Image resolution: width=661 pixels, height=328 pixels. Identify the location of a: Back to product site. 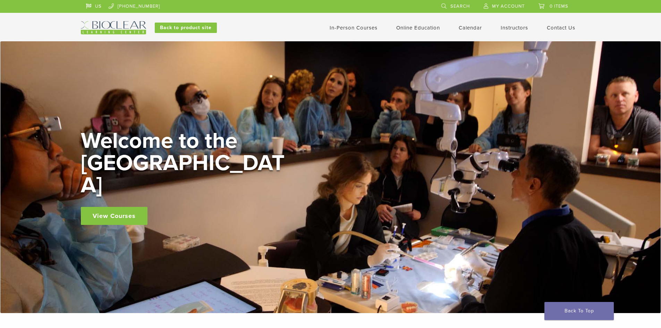
(186, 28).